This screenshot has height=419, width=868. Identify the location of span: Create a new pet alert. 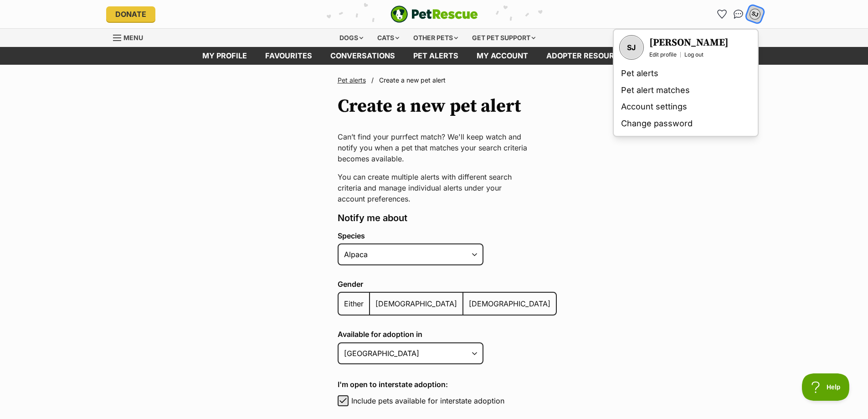
(412, 79).